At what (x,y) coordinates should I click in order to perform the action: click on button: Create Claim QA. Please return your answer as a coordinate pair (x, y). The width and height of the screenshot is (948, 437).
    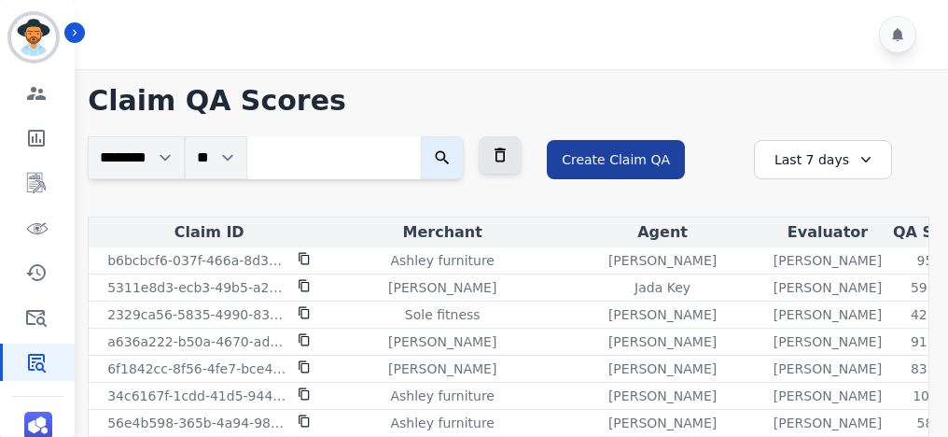
    Looking at the image, I should click on (616, 160).